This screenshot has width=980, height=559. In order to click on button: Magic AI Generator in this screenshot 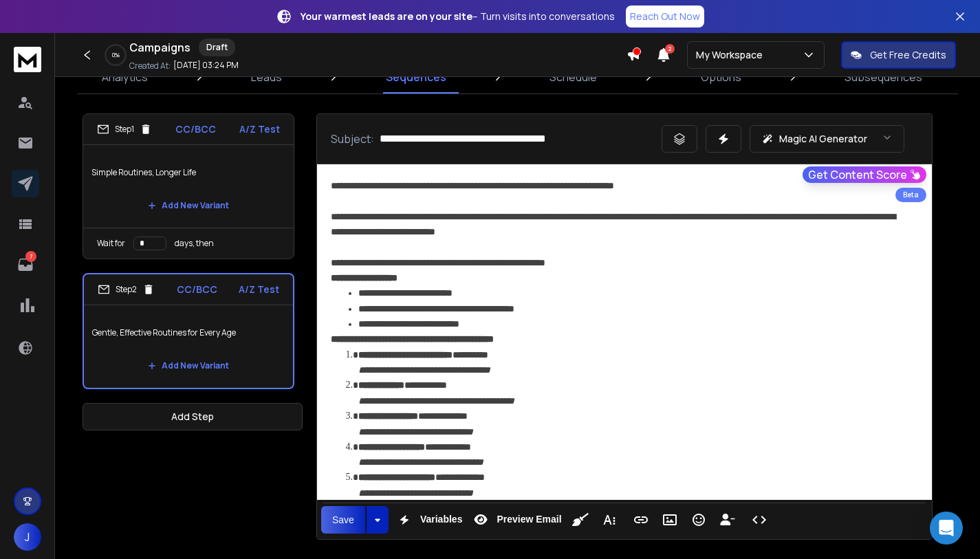, I will do `click(827, 139)`.